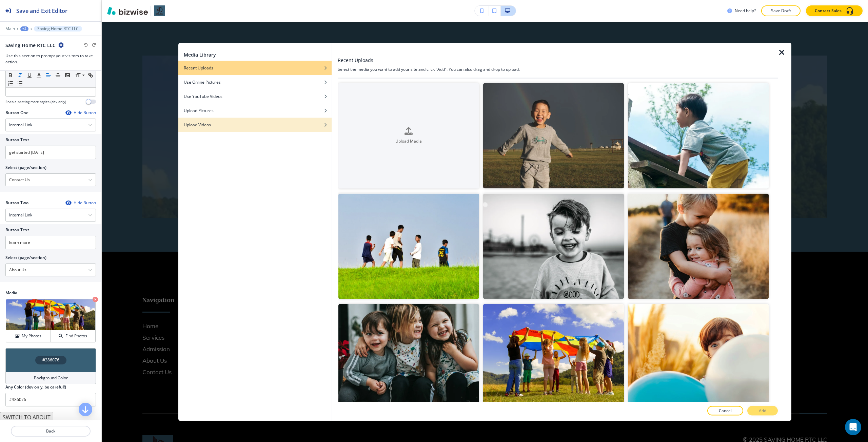 The image size is (868, 442). I want to click on p: Saving Home RTC LLC, so click(58, 29).